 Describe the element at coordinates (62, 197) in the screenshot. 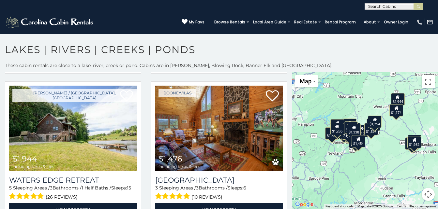

I see `span: (26 reviews)` at that location.